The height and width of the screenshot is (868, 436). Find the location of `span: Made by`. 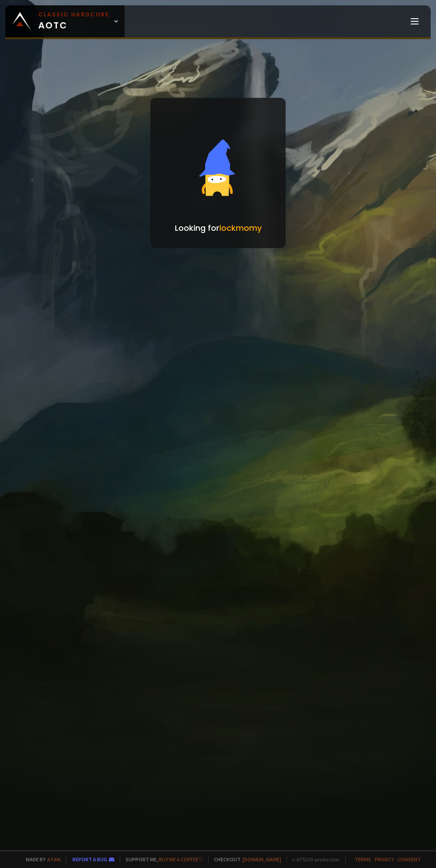

span: Made by is located at coordinates (40, 859).